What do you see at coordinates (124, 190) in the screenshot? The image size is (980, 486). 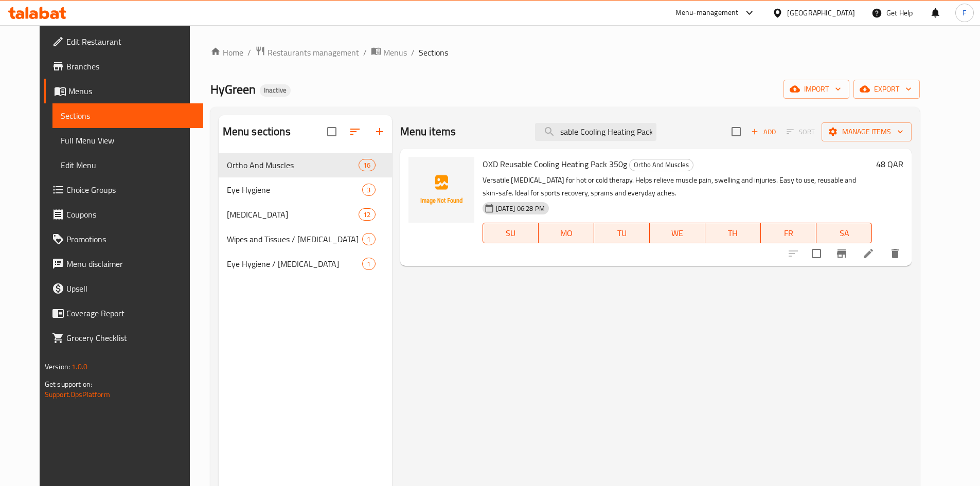 I see `a: Choice Groups` at bounding box center [124, 190].